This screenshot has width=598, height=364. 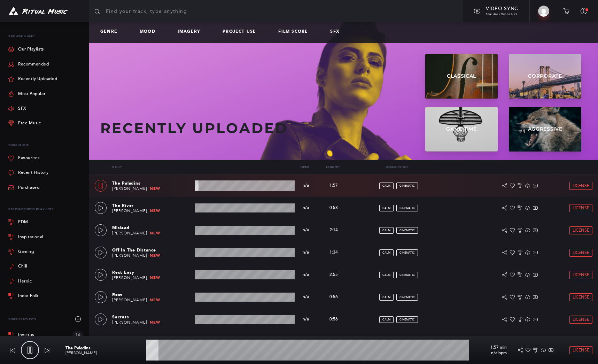 What do you see at coordinates (46, 222) in the screenshot?
I see `a: EDM` at bounding box center [46, 222].